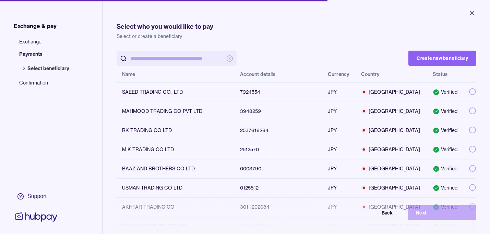  What do you see at coordinates (278, 131) in the screenshot?
I see `td: 2537616264` at bounding box center [278, 131].